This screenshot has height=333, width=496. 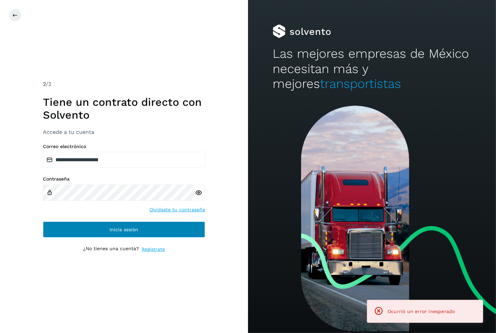 What do you see at coordinates (124, 230) in the screenshot?
I see `button: Inicia sesión` at bounding box center [124, 230].